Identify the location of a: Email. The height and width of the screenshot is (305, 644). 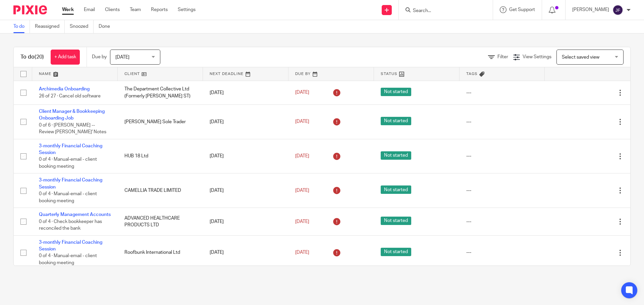
(89, 10).